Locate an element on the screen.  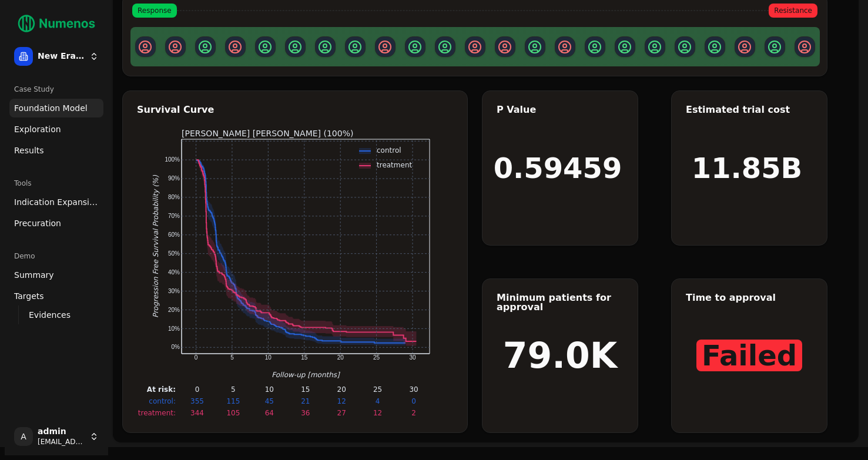
text: 80% is located at coordinates (173, 197).